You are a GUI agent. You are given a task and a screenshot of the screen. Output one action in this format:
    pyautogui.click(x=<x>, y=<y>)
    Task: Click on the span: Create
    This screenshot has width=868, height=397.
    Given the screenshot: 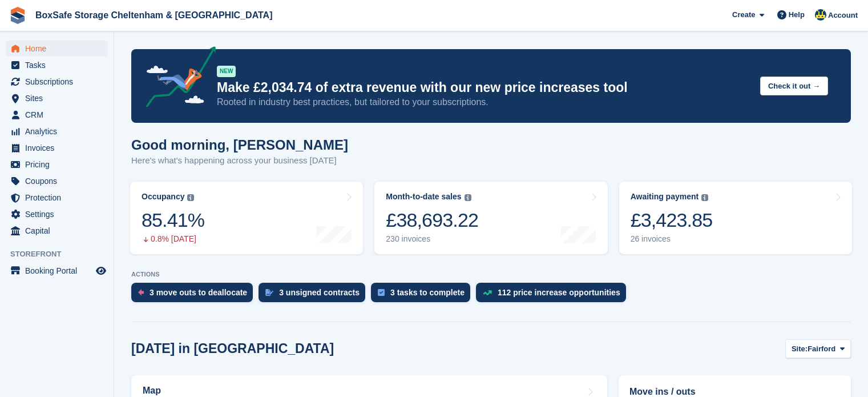 What is the action you would take?
    pyautogui.click(x=743, y=15)
    